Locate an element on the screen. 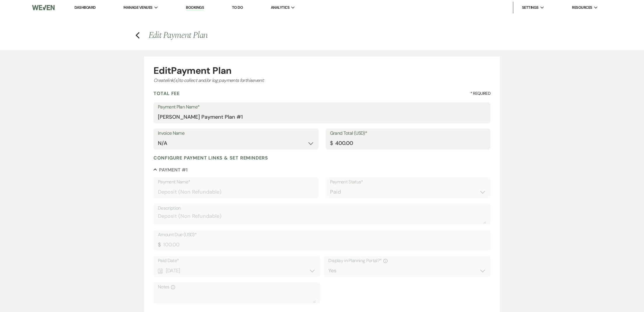 Image resolution: width=644 pixels, height=312 pixels. label: Notes is located at coordinates (237, 287).